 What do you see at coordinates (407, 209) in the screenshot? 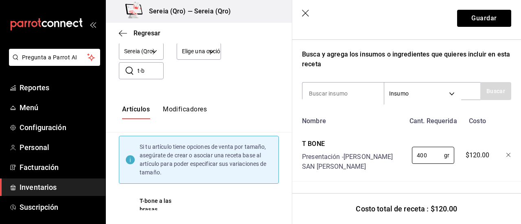
I see `div: Costo total de receta : $120.00` at bounding box center [407, 209].